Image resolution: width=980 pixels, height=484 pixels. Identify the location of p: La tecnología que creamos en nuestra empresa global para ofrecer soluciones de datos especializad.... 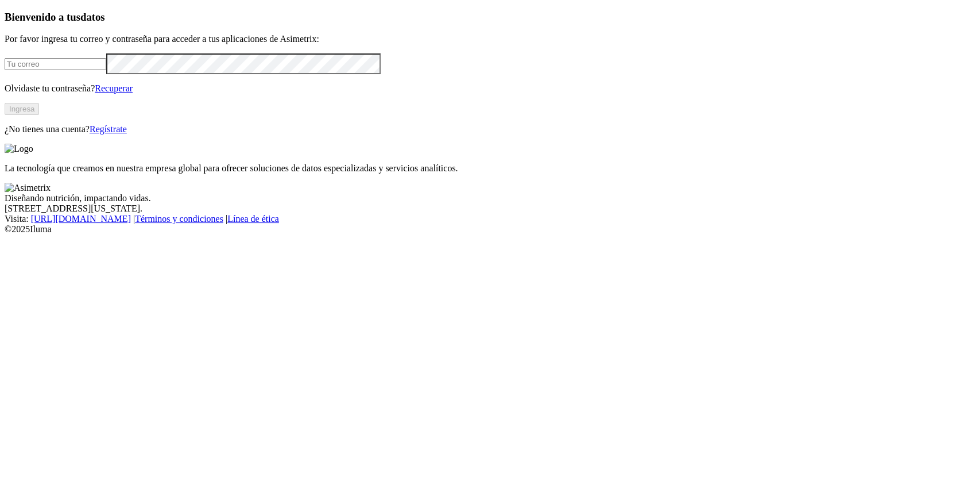
(489, 169).